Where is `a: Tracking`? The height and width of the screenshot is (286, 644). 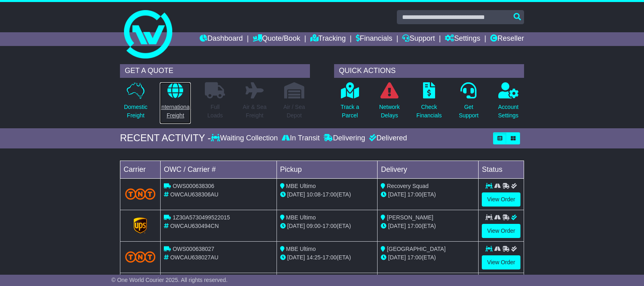
a: Tracking is located at coordinates (328, 39).